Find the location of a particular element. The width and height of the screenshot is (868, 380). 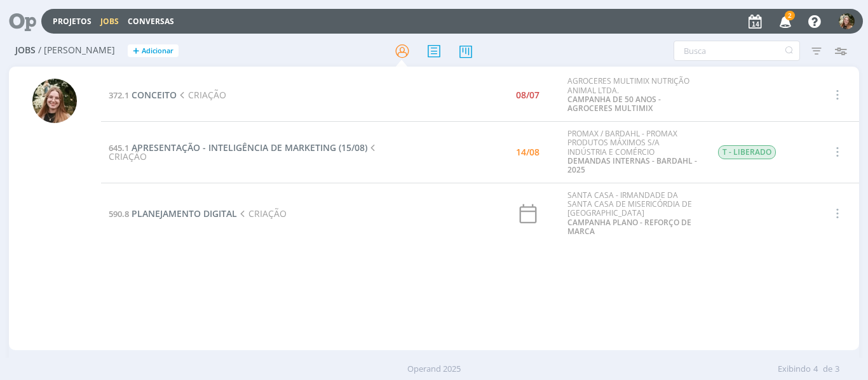

div: AGROCERES MULTIMIX NUTRIÇÃO ANIMAL LTDA. is located at coordinates (632, 95).